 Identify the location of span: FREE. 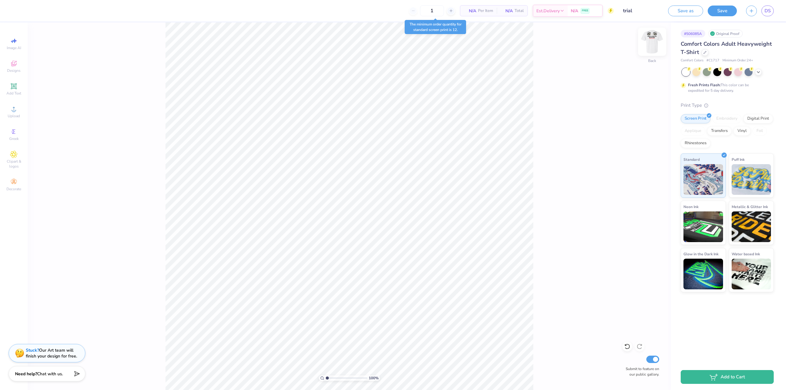
(585, 11).